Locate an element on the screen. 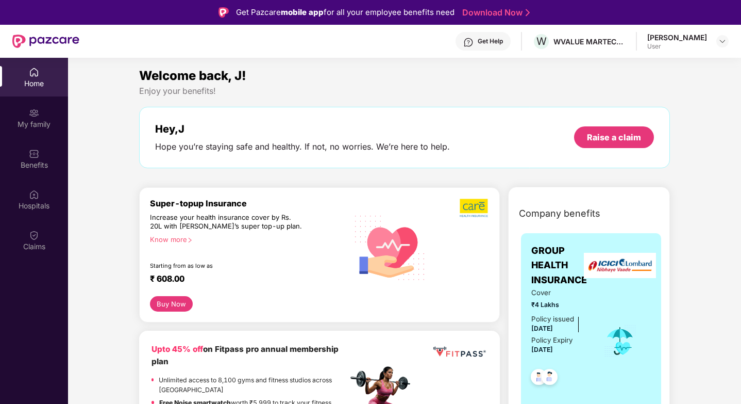  img: svg+xml;base64,PHN2ZyBpZD0iRHJvcGRvd24tMzJ4MzIiIHhtbG5zPSJodHRwOi8vd3d3LnczLm9yZy8yMDAwL3N2ZyIgd2... is located at coordinates (723, 41).